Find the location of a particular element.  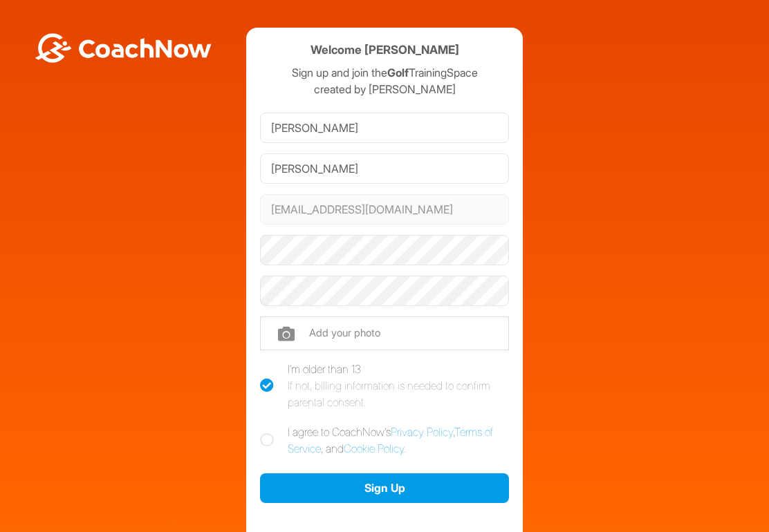

input: First Name is located at coordinates (384, 128).